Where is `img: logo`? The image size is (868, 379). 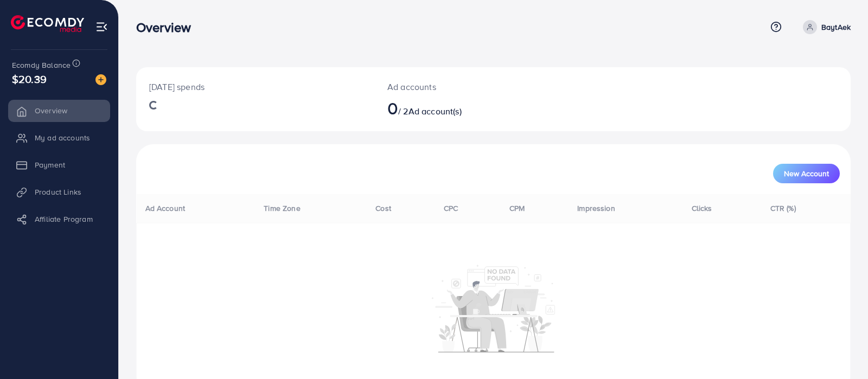
img: logo is located at coordinates (48, 23).